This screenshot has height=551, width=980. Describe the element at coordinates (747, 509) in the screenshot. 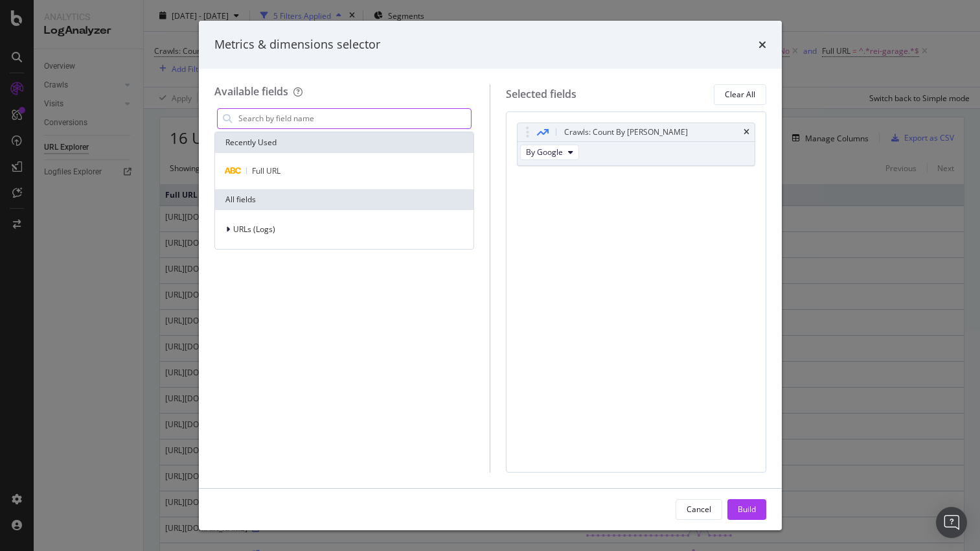

I see `div: Build` at that location.